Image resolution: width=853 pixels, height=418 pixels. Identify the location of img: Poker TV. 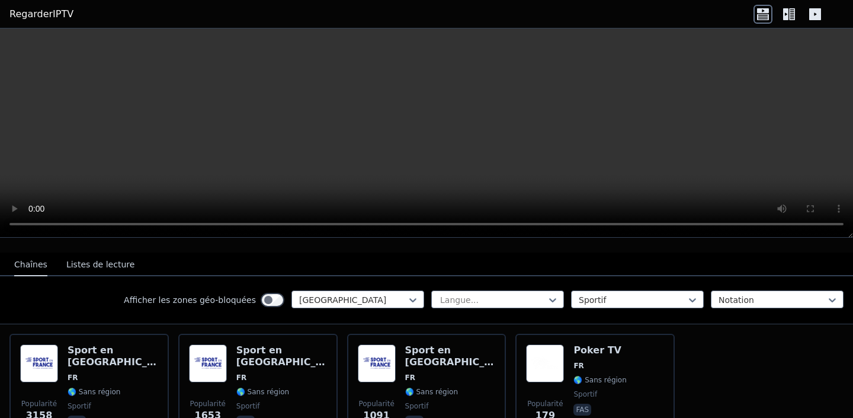
(545, 363).